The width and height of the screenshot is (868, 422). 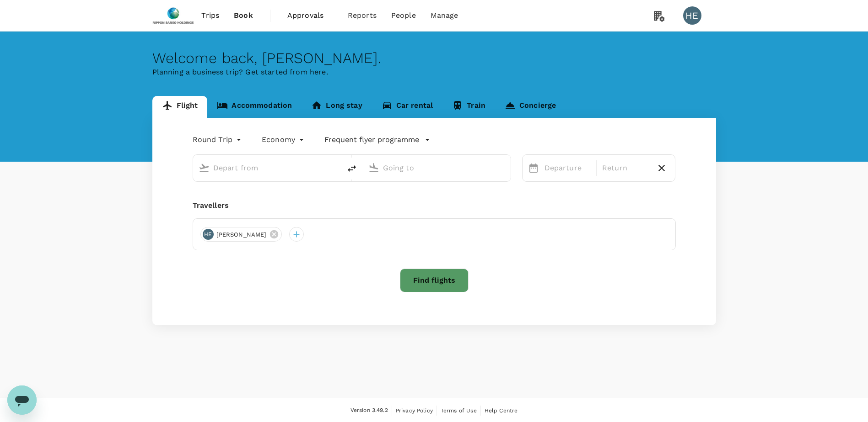 What do you see at coordinates (218, 140) in the screenshot?
I see `div: Round Trip` at bounding box center [218, 140].